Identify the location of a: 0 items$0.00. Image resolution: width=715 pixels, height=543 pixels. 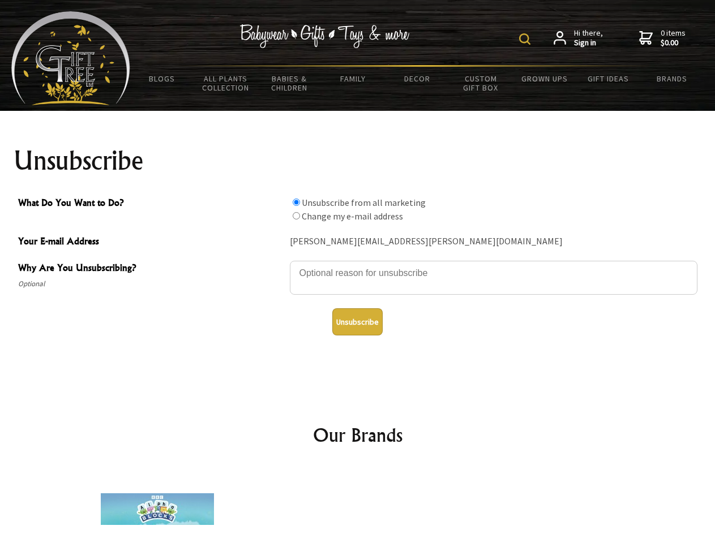
(662, 38).